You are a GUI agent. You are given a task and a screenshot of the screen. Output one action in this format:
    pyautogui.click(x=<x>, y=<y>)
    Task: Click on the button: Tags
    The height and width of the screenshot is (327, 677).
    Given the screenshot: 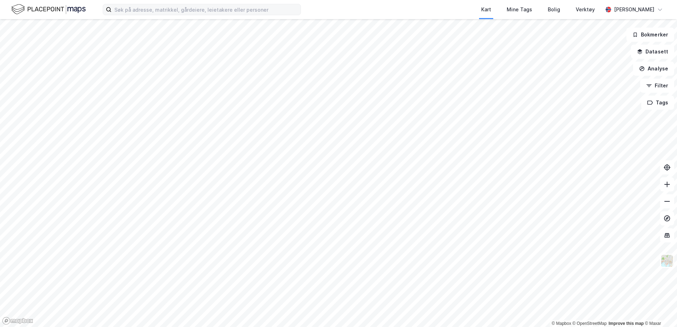 What is the action you would take?
    pyautogui.click(x=658, y=103)
    